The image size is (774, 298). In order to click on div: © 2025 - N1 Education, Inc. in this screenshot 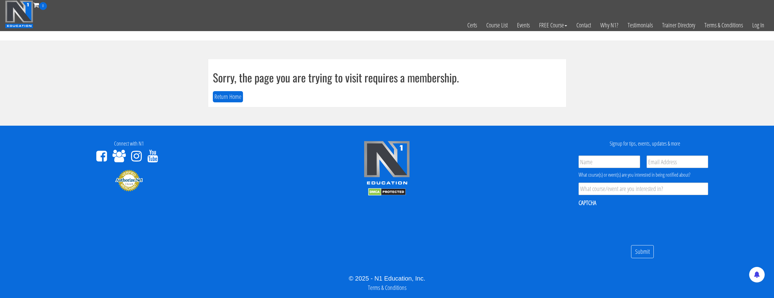, I will do `click(387, 278)`.